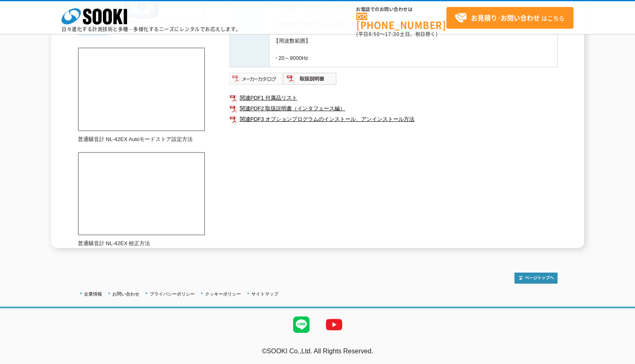 Image resolution: width=635 pixels, height=364 pixels. Describe the element at coordinates (93, 294) in the screenshot. I see `a: 企業情報` at that location.